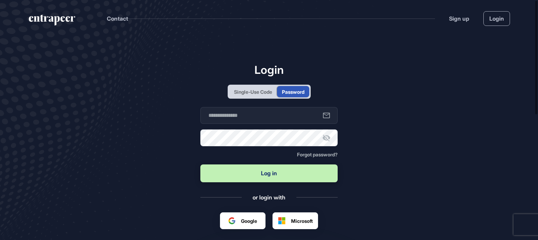  I want to click on button: Log in, so click(269, 174).